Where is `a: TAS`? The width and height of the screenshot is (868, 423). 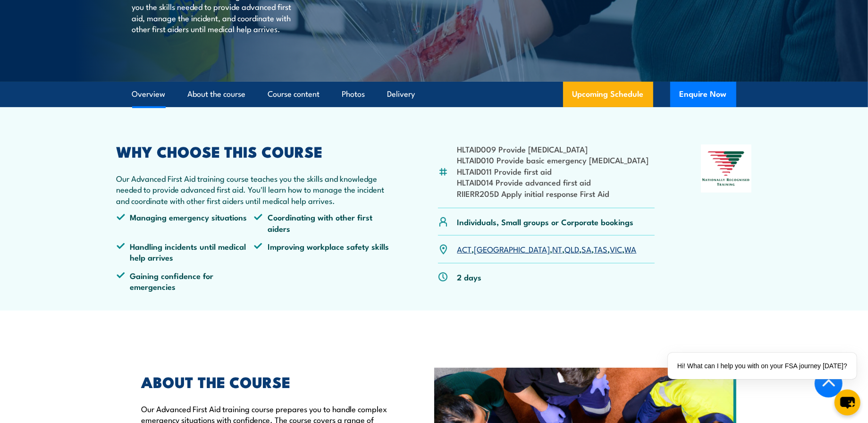
a: TAS is located at coordinates (601, 249).